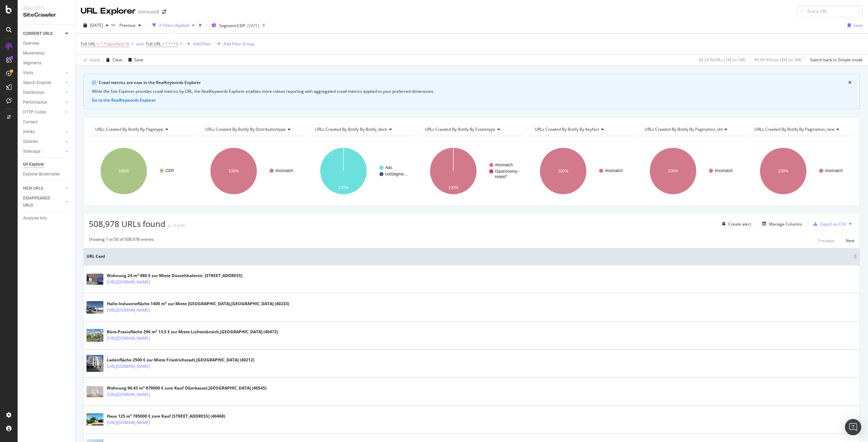 The image size is (868, 442). Describe the element at coordinates (149, 12) in the screenshot. I see `div: Immowelt` at that location.